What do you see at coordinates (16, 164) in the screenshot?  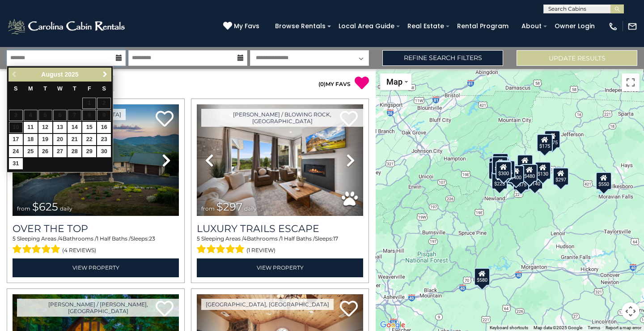 I see `a: 31` at bounding box center [16, 164].